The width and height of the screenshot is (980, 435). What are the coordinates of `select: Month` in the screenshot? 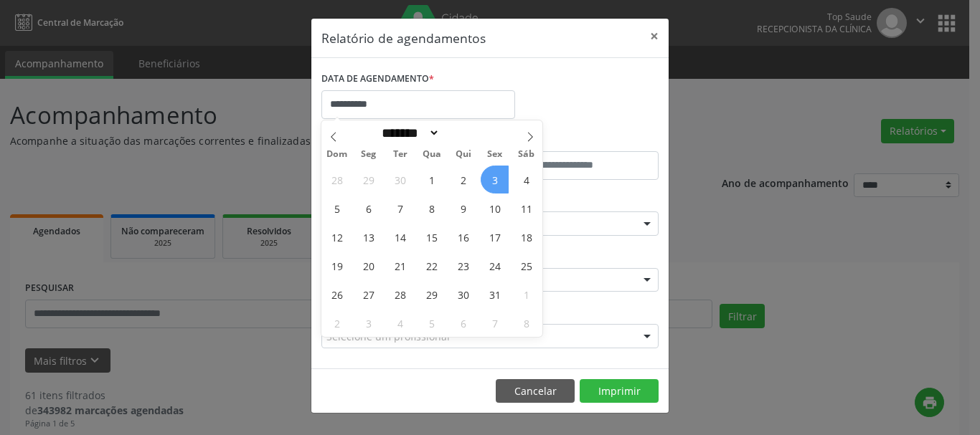 It's located at (408, 133).